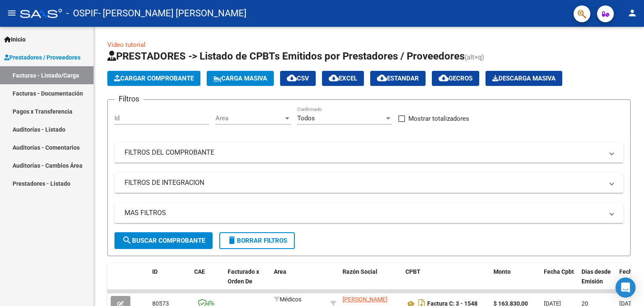 Image resolution: width=644 pixels, height=306 pixels. Describe the element at coordinates (360, 272) in the screenshot. I see `span: Razón Social` at that location.